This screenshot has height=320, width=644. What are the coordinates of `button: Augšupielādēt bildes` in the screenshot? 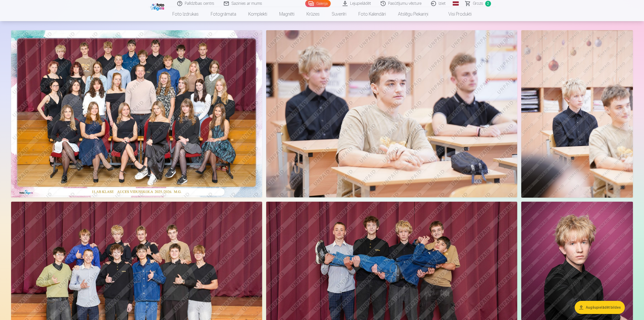 It's located at (600, 307).